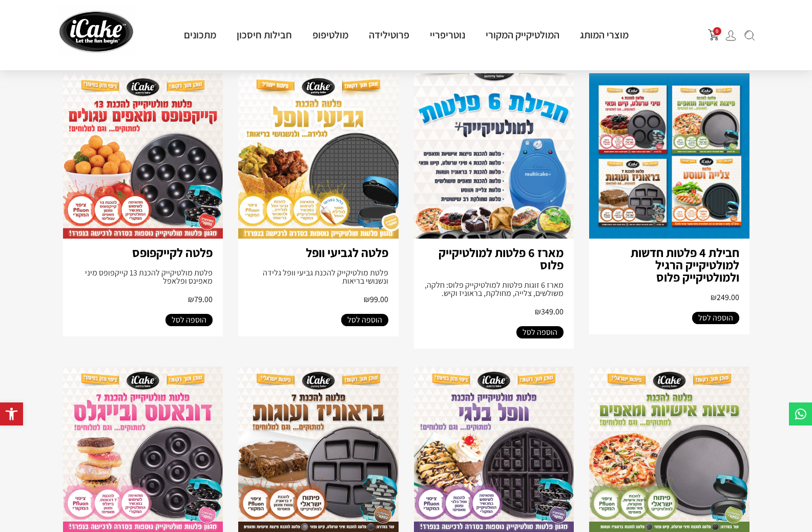 This screenshot has width=812, height=532. Describe the element at coordinates (604, 35) in the screenshot. I see `a: מוצרי המותג` at that location.